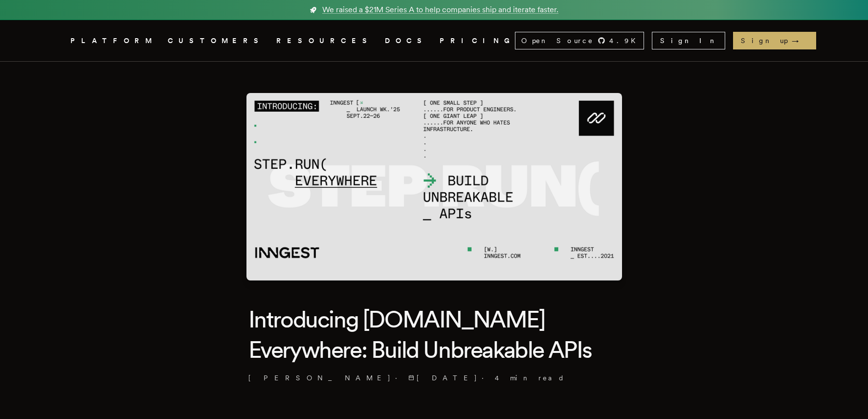  I want to click on span: 4.9 K, so click(625, 40).